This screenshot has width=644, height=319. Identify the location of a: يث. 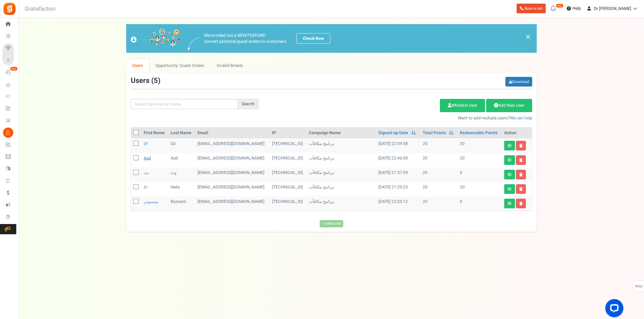
(146, 172).